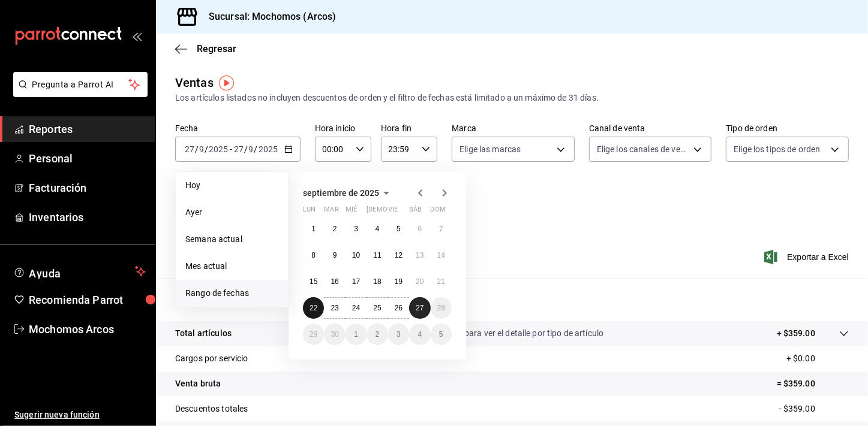 This screenshot has height=426, width=868. Describe the element at coordinates (419, 255) in the screenshot. I see `abbr: 13 de septiembre de 2025` at that location.